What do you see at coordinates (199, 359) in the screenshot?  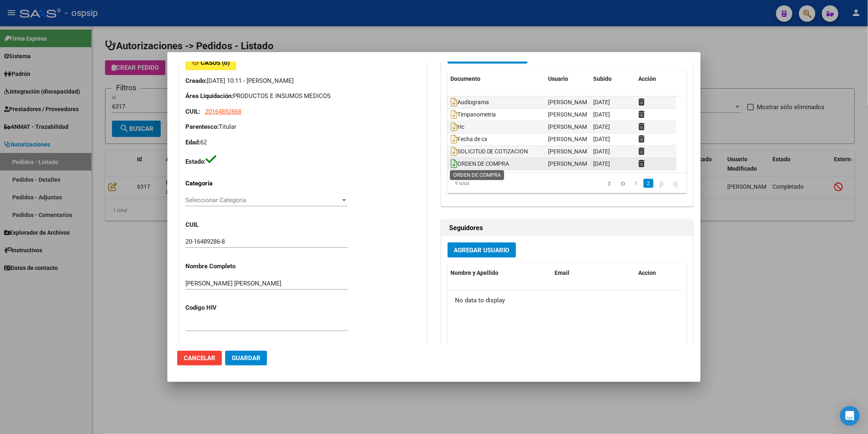 I see `span: Cancelar` at bounding box center [199, 359].